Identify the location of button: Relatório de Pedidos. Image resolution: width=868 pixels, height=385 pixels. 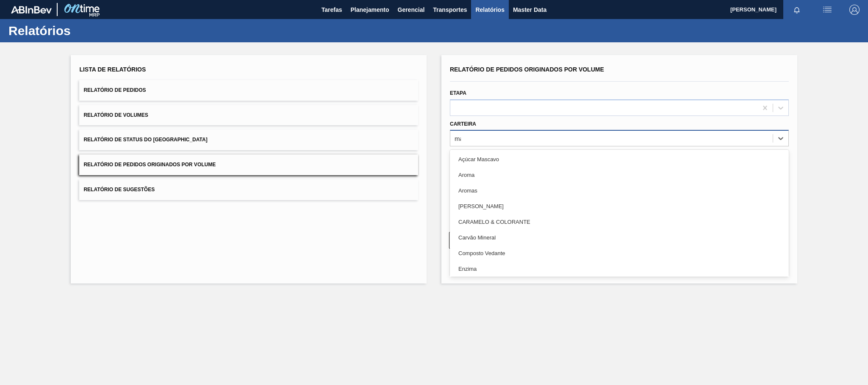
(249, 90).